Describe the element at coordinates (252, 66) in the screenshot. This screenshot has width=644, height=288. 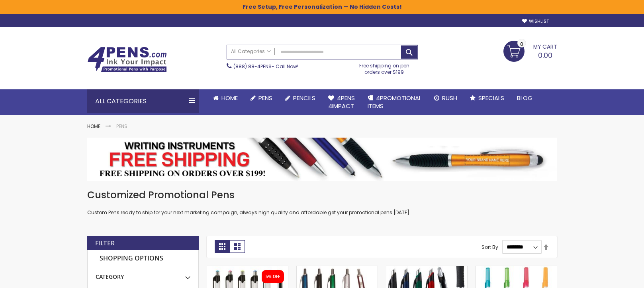
I see `a: (888) 88-4PENS` at that location.